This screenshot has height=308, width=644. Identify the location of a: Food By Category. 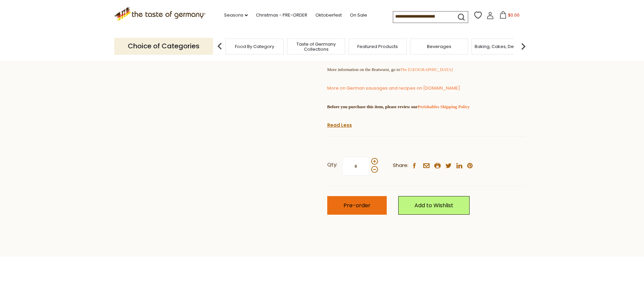
(254, 46).